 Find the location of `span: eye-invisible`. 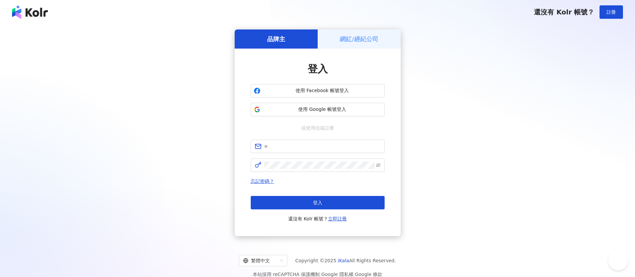

span: eye-invisible is located at coordinates (378, 165).